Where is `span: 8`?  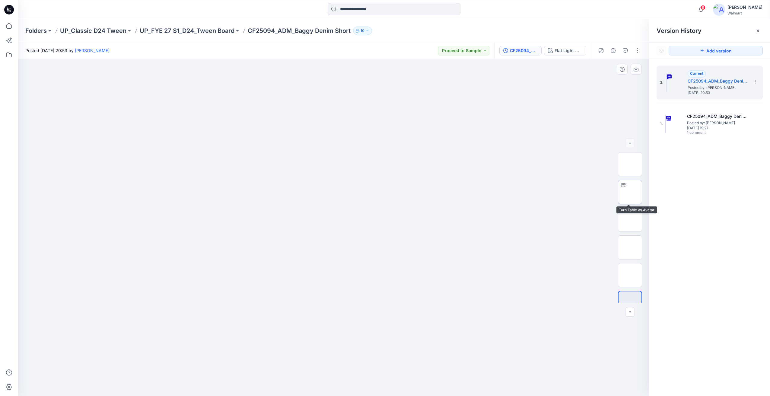
span: 8 is located at coordinates (703, 8).